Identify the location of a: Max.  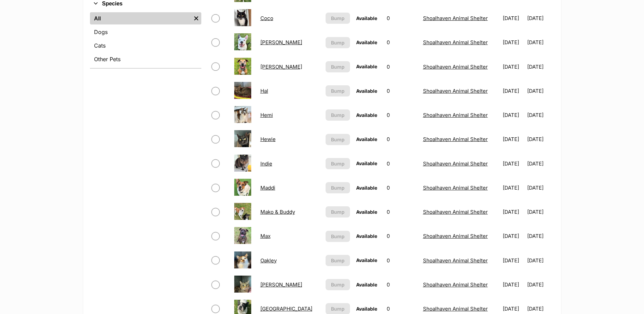
(265, 236).